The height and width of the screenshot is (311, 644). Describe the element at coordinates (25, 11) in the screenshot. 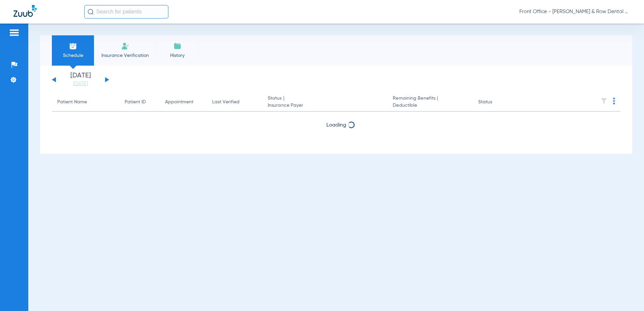

I see `img: Zuub Logo` at that location.